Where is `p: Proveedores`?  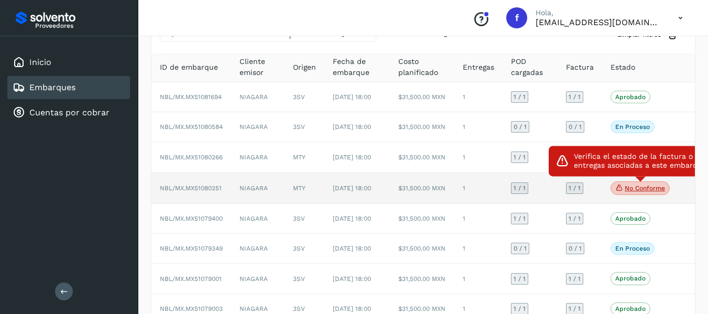
p: Proveedores is located at coordinates (80, 26).